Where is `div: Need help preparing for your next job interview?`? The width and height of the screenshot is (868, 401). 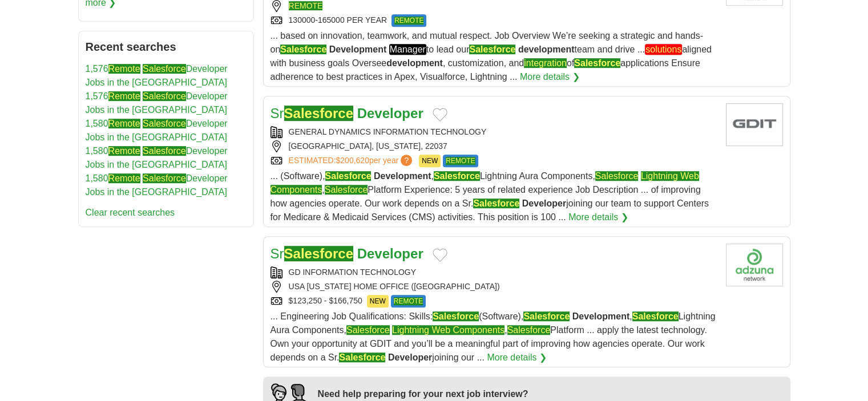 div: Need help preparing for your next job interview? is located at coordinates (439, 394).